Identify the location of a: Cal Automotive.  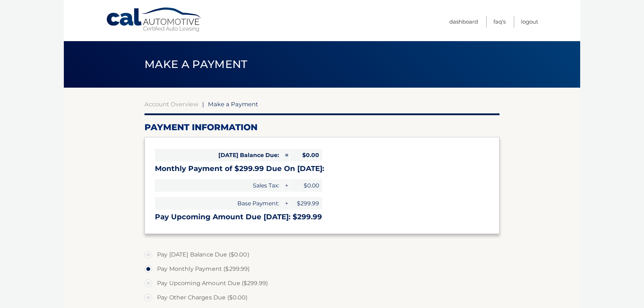
(154, 20).